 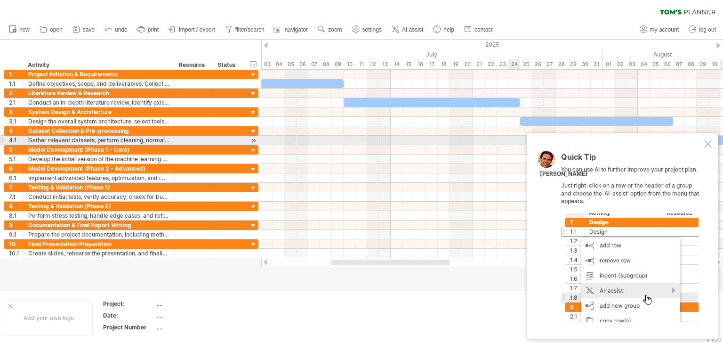 What do you see at coordinates (420, 54) in the screenshot?
I see `div: July 2025` at bounding box center [420, 54].